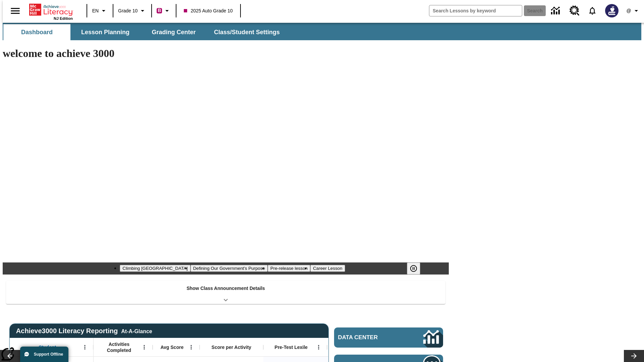 The height and width of the screenshot is (362, 644). What do you see at coordinates (612, 11) in the screenshot?
I see `img: Avatar` at bounding box center [612, 11].